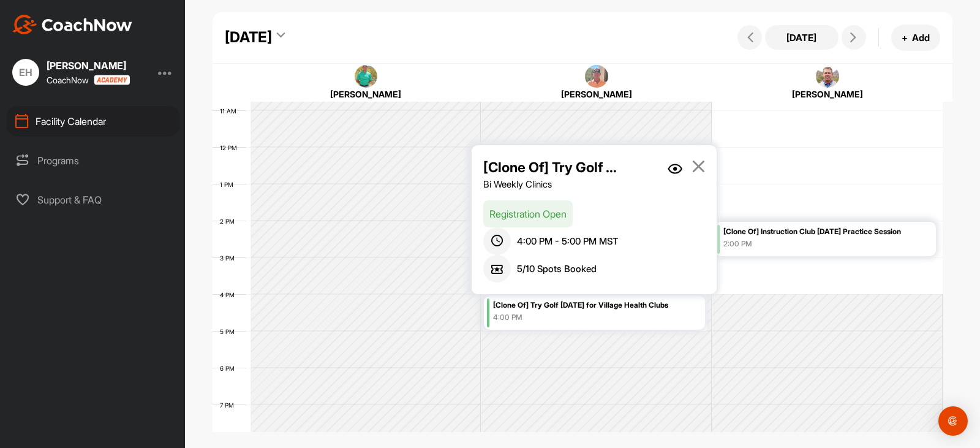  What do you see at coordinates (230, 368) in the screenshot?
I see `div: 6 PM` at bounding box center [230, 368].